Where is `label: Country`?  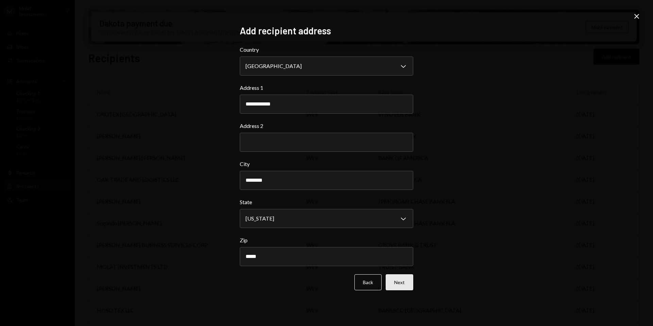 label: Country is located at coordinates (327, 50).